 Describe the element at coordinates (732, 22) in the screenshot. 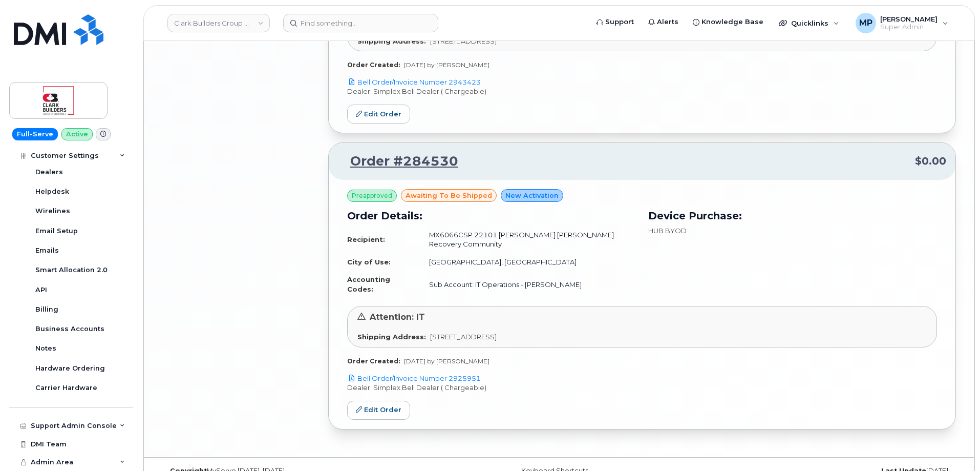

I see `span: Knowledge Base` at that location.